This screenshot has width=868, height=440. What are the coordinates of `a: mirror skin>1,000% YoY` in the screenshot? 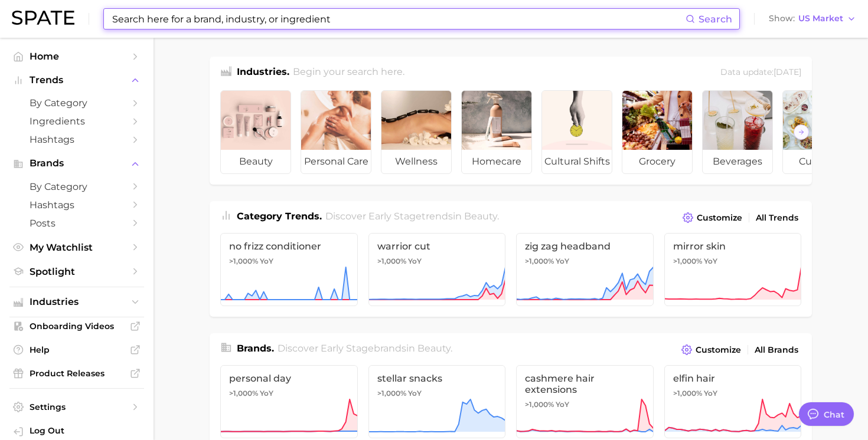 It's located at (732, 270).